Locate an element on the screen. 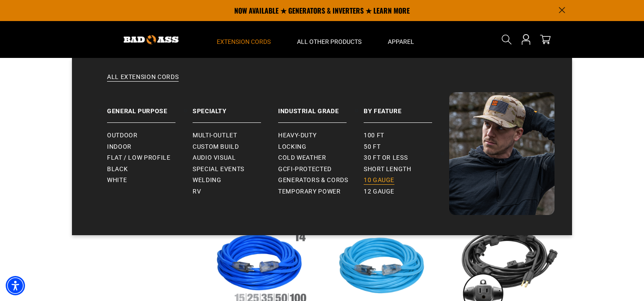  span: Outdoor is located at coordinates (122, 135).